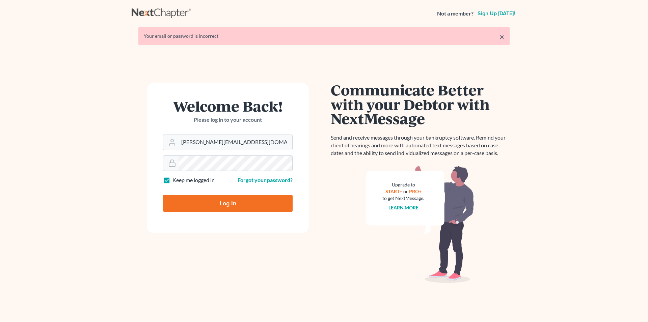  I want to click on strong: Not a member?, so click(455, 14).